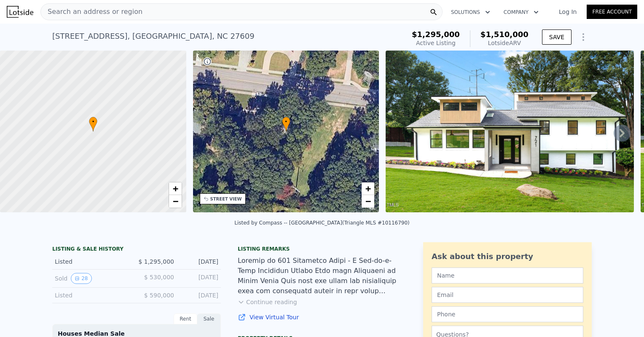  I want to click on div: Rent, so click(185, 319).